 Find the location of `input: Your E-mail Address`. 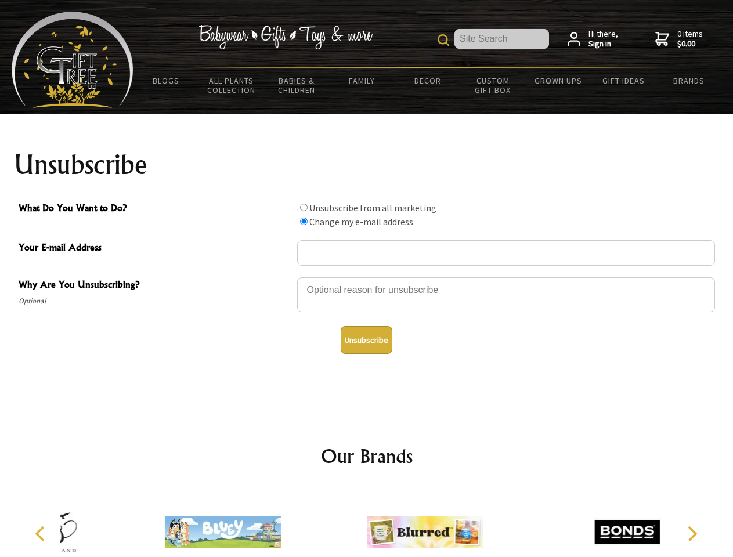

input: Your E-mail Address is located at coordinates (506, 253).